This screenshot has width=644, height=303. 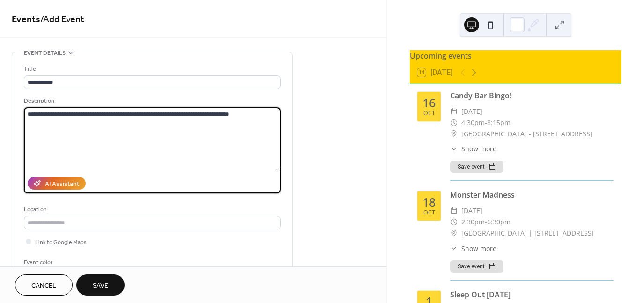 I want to click on button: Cancel, so click(x=44, y=285).